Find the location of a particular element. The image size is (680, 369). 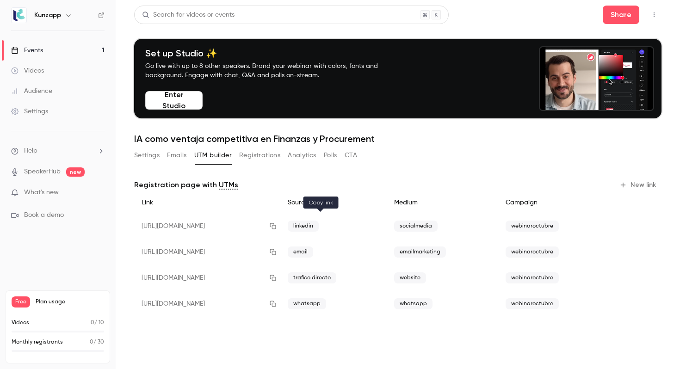

div: Source is located at coordinates (333, 203).